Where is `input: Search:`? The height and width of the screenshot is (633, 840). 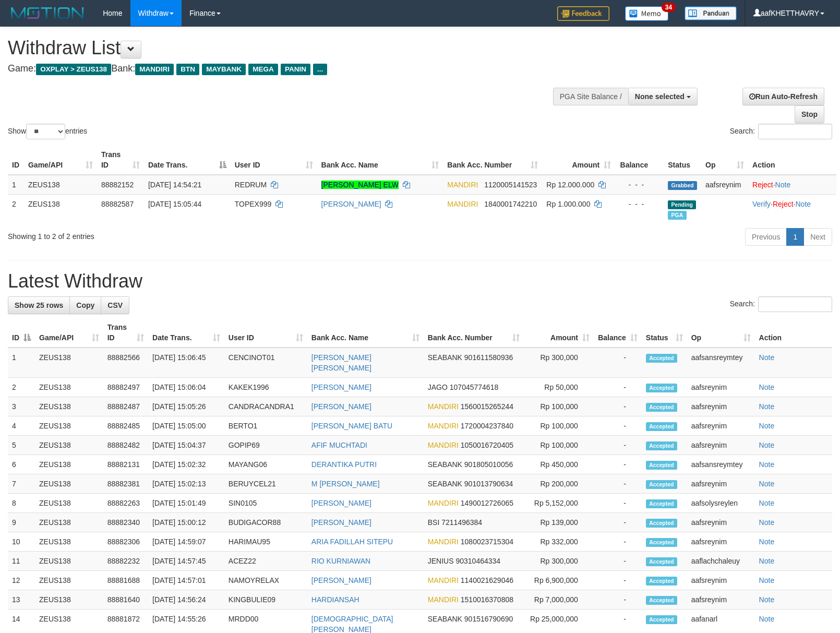 input: Search: is located at coordinates (795, 305).